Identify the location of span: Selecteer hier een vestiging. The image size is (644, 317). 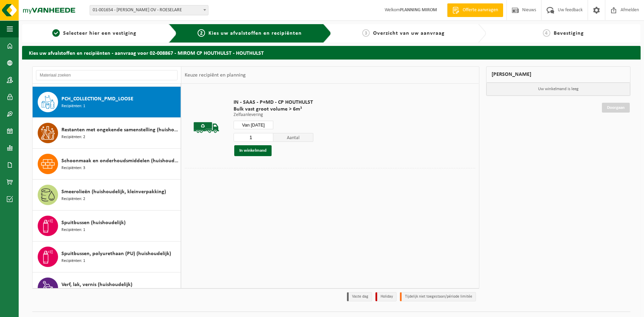
(100, 33).